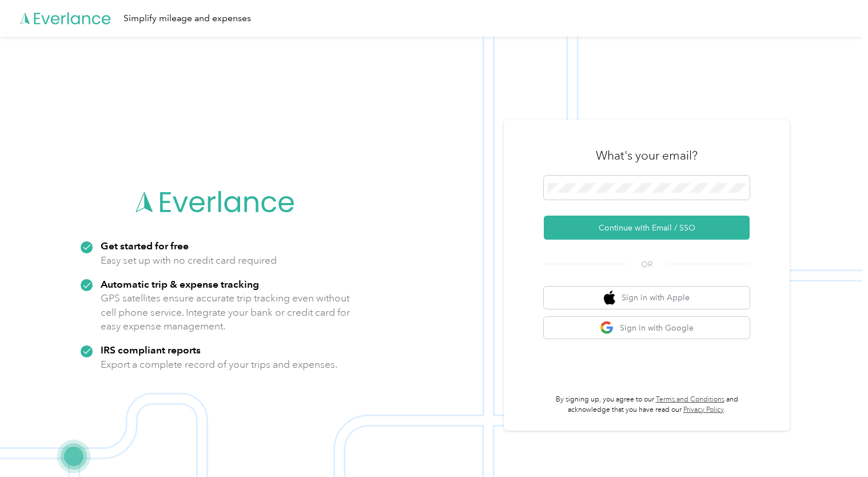 The height and width of the screenshot is (477, 868). What do you see at coordinates (647, 328) in the screenshot?
I see `button: google logoSign in with Google` at bounding box center [647, 328].